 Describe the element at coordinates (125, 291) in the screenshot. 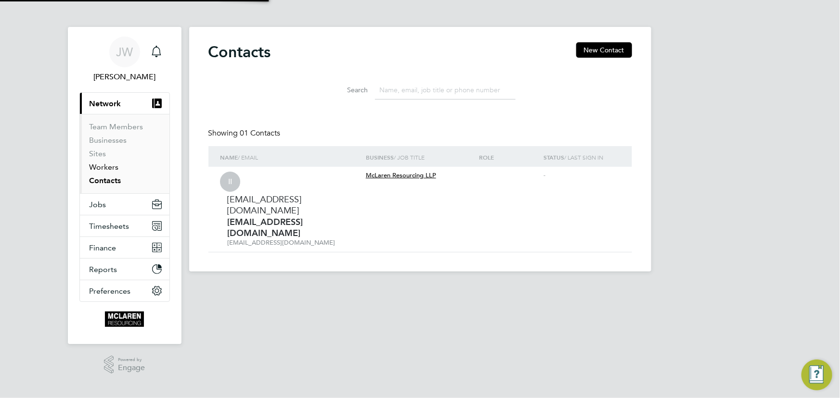

I see `button: Preferences` at that location.